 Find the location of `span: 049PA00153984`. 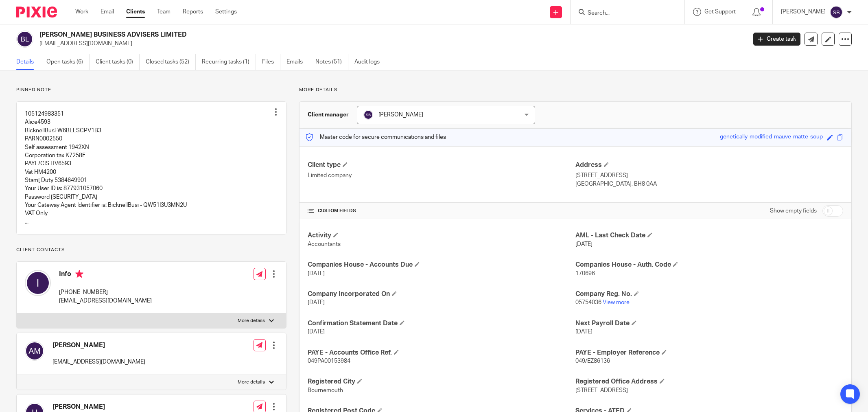

span: 049PA00153984 is located at coordinates (329, 361).